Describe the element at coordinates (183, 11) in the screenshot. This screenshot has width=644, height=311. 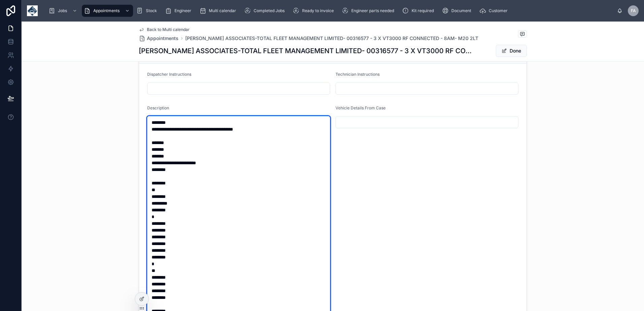
I see `span: Engineer` at that location.